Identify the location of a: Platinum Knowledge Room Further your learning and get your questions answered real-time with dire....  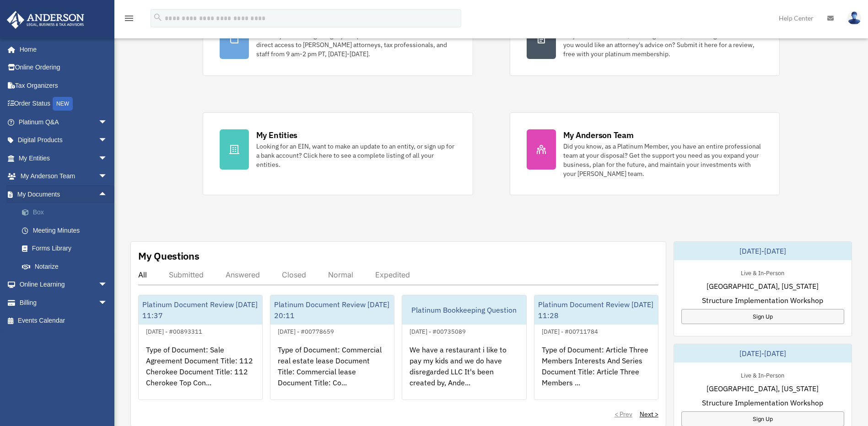
(338, 39).